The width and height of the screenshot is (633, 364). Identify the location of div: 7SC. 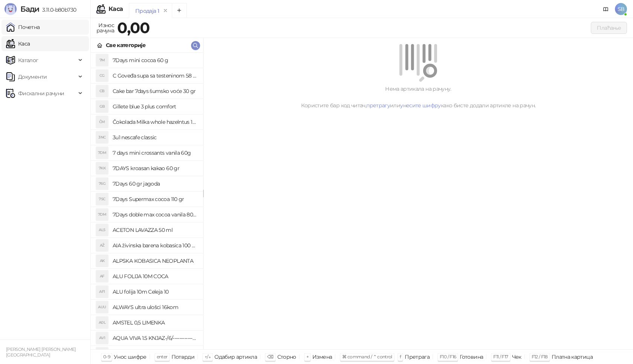
(102, 199).